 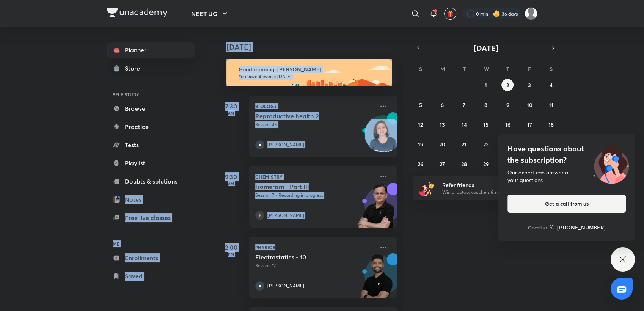 What do you see at coordinates (464, 164) in the screenshot?
I see `button: October 28, 2025` at bounding box center [464, 164].